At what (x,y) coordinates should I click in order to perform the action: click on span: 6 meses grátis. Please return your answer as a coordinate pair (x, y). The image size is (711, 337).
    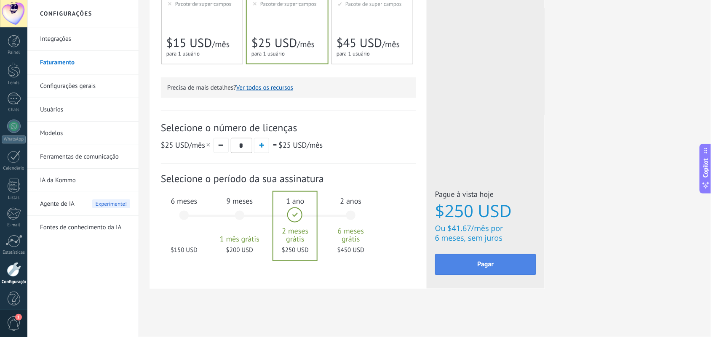
    Looking at the image, I should click on (351, 235).